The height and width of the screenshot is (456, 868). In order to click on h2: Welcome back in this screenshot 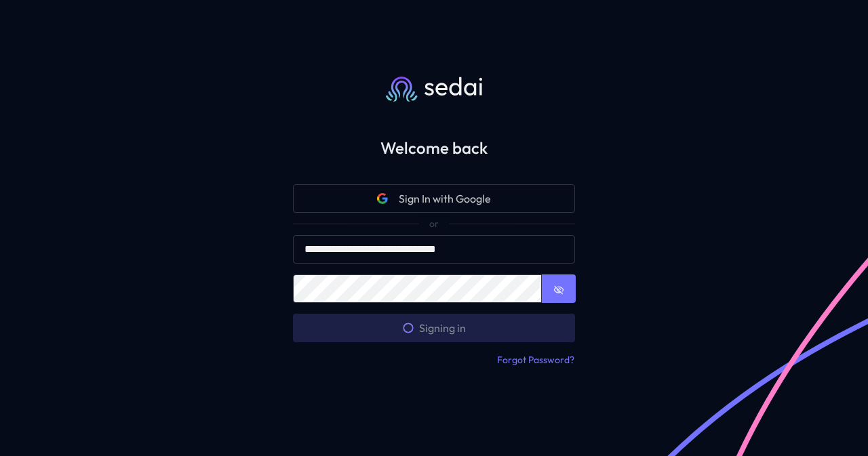, I will do `click(434, 148)`.